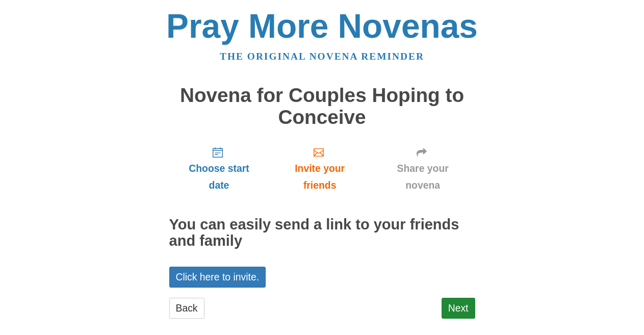 The height and width of the screenshot is (335, 644). Describe the element at coordinates (217, 277) in the screenshot. I see `a: Click here to invite.` at that location.